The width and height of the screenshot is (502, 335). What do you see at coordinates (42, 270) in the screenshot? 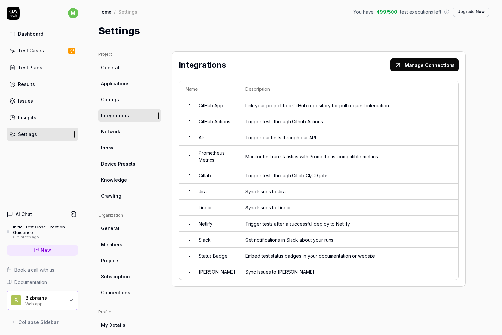
I see `a: Book a call with us` at bounding box center [42, 270].